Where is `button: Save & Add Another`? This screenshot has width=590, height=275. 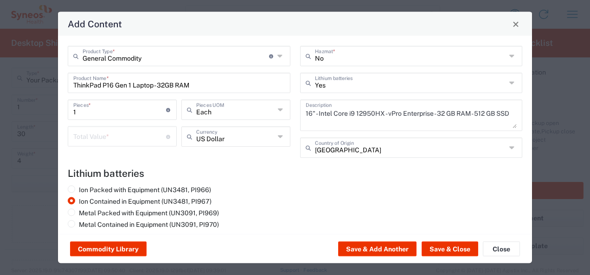
button: Save & Add Another is located at coordinates (377, 249).